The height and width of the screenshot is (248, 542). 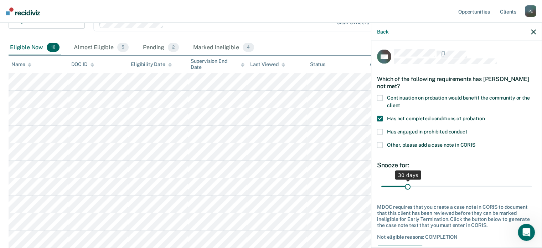 What do you see at coordinates (317, 64) in the screenshot?
I see `div: Status` at bounding box center [317, 64].